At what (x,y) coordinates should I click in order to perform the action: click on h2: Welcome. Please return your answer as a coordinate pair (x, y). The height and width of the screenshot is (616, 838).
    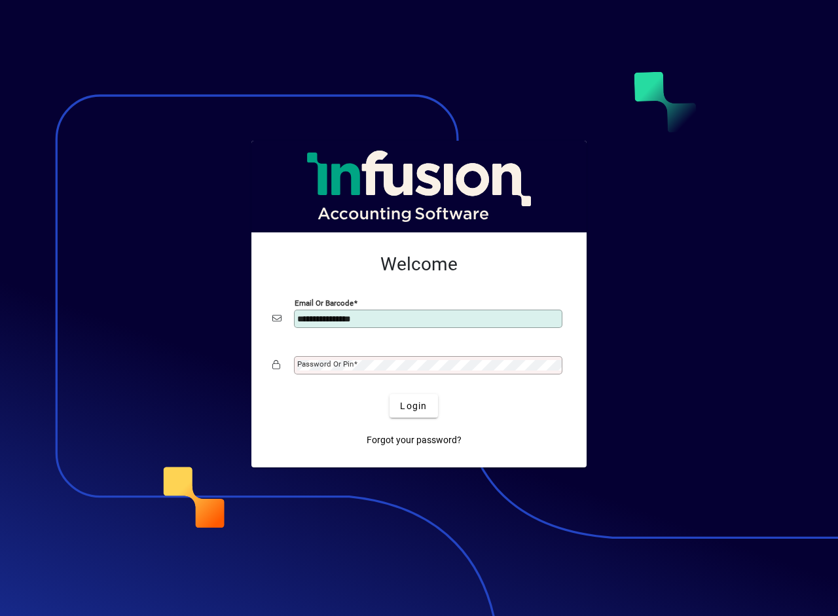
    Looking at the image, I should click on (419, 264).